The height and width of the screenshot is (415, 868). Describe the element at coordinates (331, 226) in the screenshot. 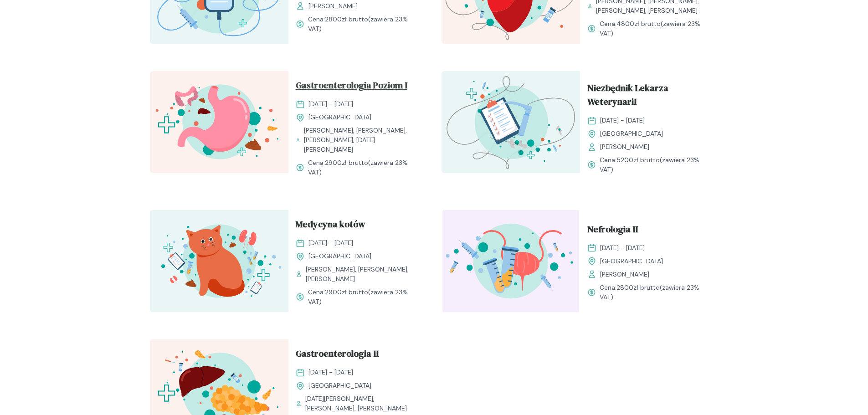

I see `span: Medycyna kotów` at that location.